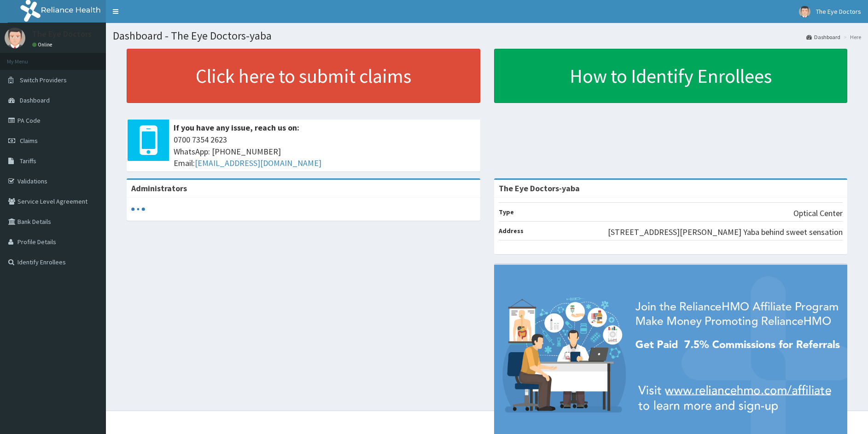  What do you see at coordinates (138, 209) in the screenshot?
I see `svg: audio-loading` at bounding box center [138, 209].